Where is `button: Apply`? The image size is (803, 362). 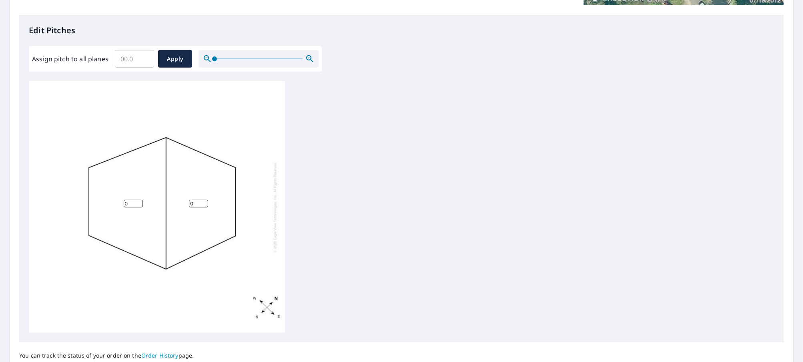 button: Apply is located at coordinates (175, 59).